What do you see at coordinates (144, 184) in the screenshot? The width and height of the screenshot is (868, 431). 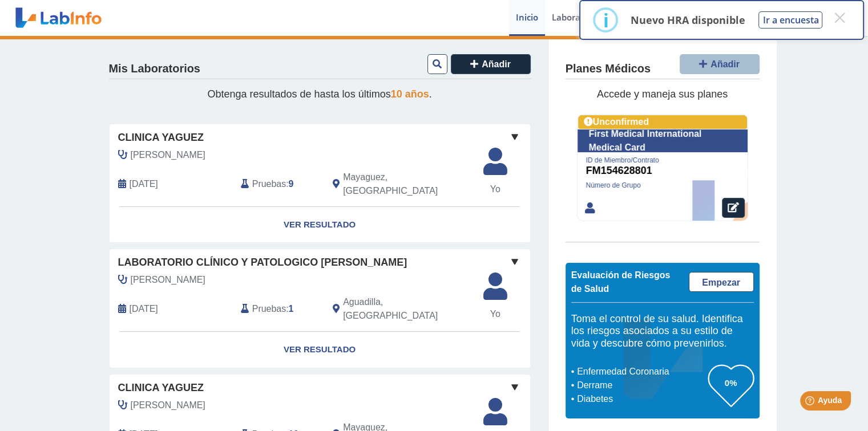 I see `span: 2025-10-06` at bounding box center [144, 184].